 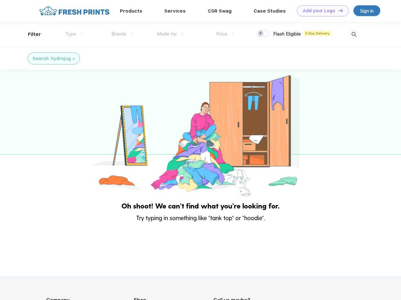 What do you see at coordinates (366, 11) in the screenshot?
I see `div: Sign in` at bounding box center [366, 11].